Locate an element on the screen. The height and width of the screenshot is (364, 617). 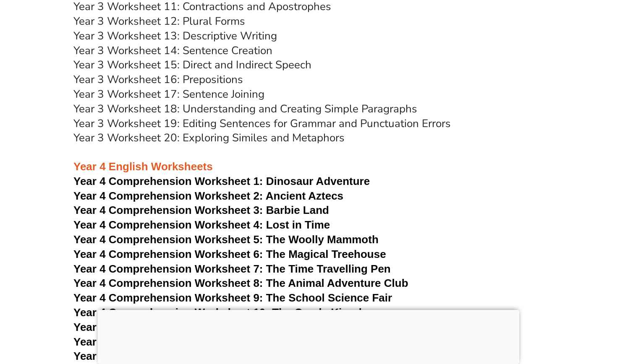
a: Year 4 Comprehension Worksheet 2: Ancient Aztecs is located at coordinates (208, 196).